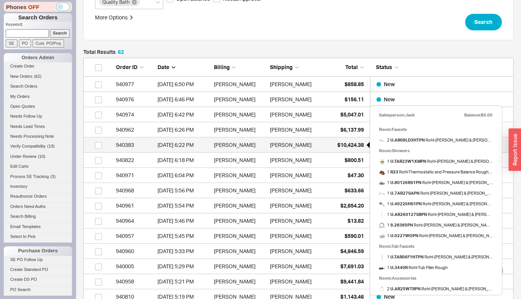 The image size is (521, 299). I want to click on a: Edit Carts, so click(38, 166).